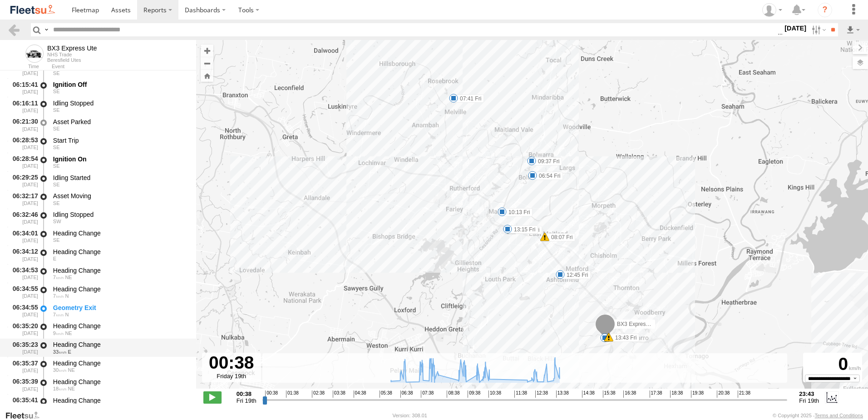 Image resolution: width=868 pixels, height=420 pixels. What do you see at coordinates (120, 308) in the screenshot?
I see `div: Geometry Exit` at bounding box center [120, 308].